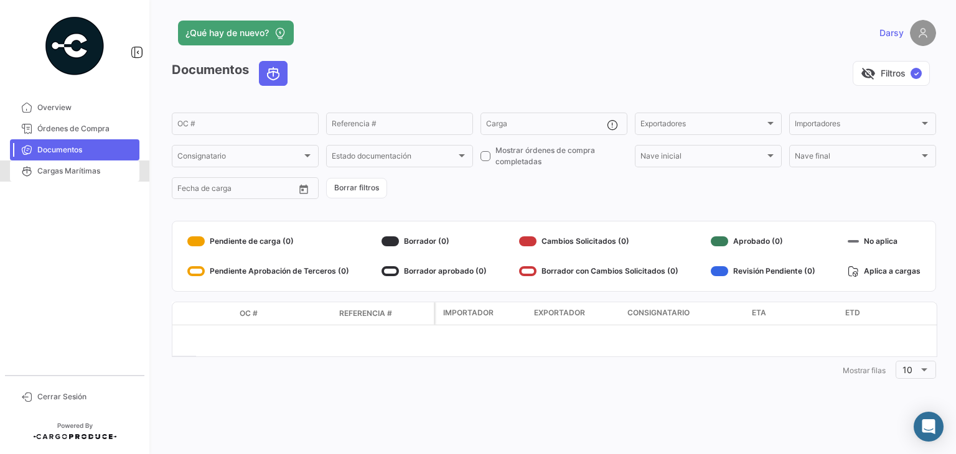 The height and width of the screenshot is (454, 956). Describe the element at coordinates (857, 158) in the screenshot. I see `span: Nave final` at that location.